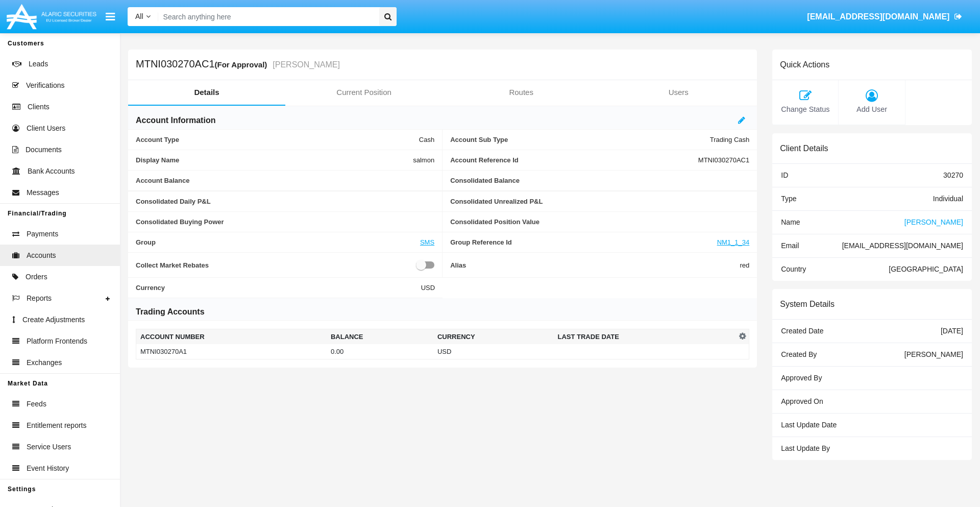  I want to click on span: Bank Accounts, so click(51, 171).